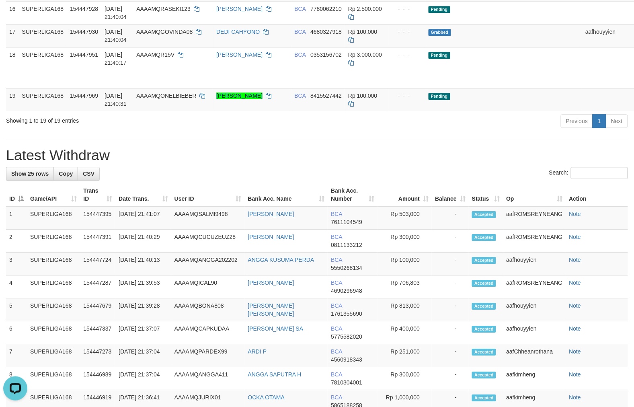 The image size is (634, 407). I want to click on a: Next, so click(617, 121).